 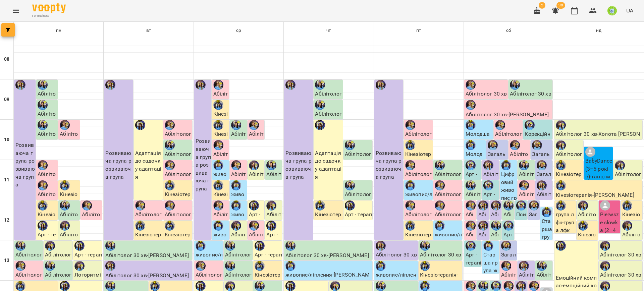 I want to click on div: Вахнован Діана, so click(x=140, y=125).